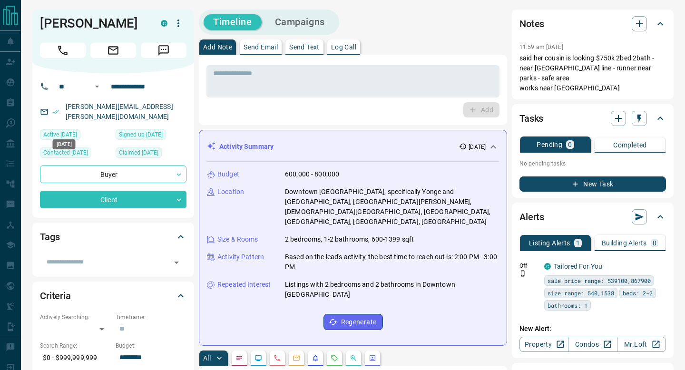 The height and width of the screenshot is (370, 685). What do you see at coordinates (277, 358) in the screenshot?
I see `svg: Calls` at bounding box center [277, 358].